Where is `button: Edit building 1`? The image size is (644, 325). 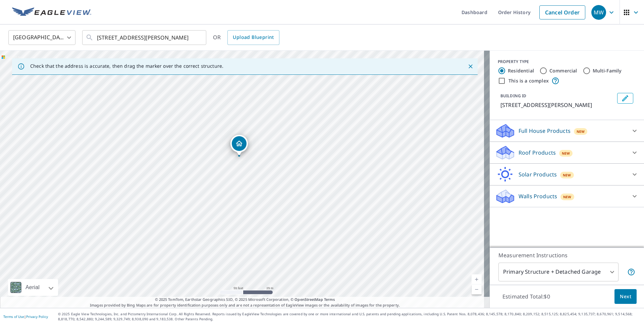
button: Edit building 1 is located at coordinates (625, 98).